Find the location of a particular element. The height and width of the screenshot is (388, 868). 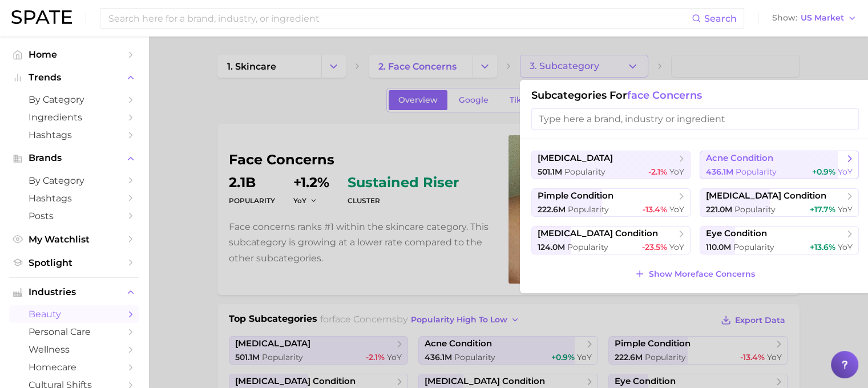

span: Spotlight is located at coordinates (74, 263).